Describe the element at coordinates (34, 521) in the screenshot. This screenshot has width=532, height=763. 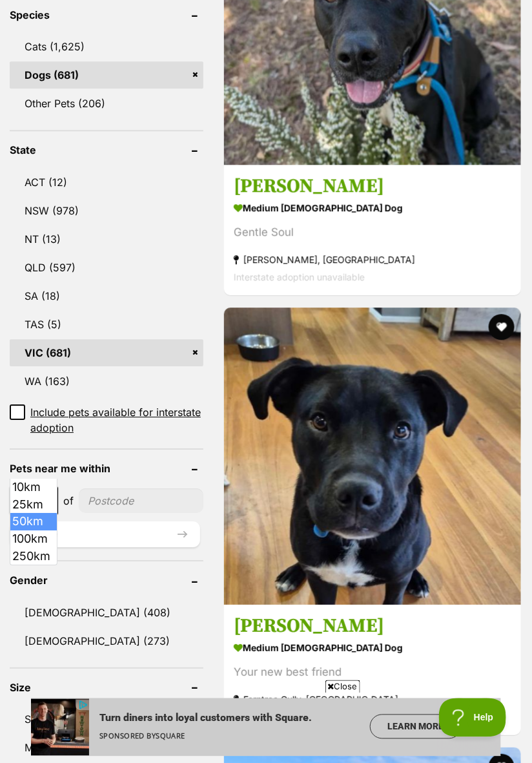
I see `li: 50km` at that location.